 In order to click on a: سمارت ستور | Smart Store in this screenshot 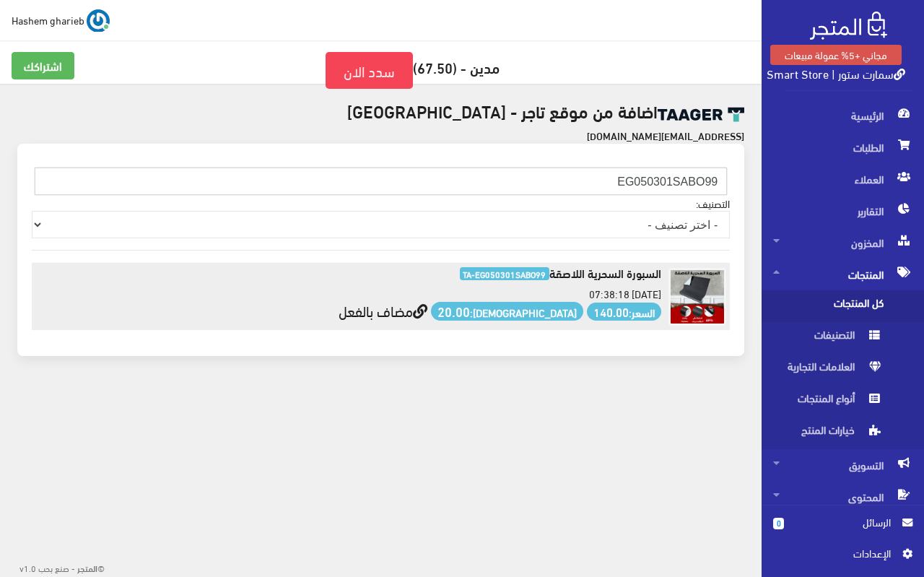, I will do `click(836, 73)`.